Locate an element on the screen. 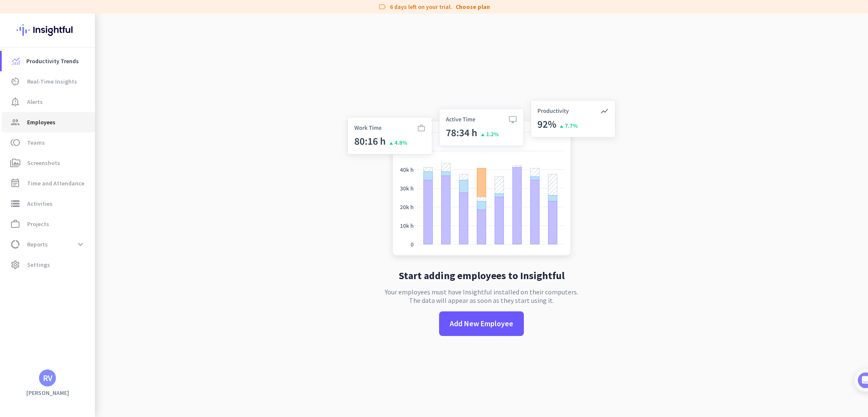 Image resolution: width=868 pixels, height=417 pixels. img: menu-item is located at coordinates (15, 61).